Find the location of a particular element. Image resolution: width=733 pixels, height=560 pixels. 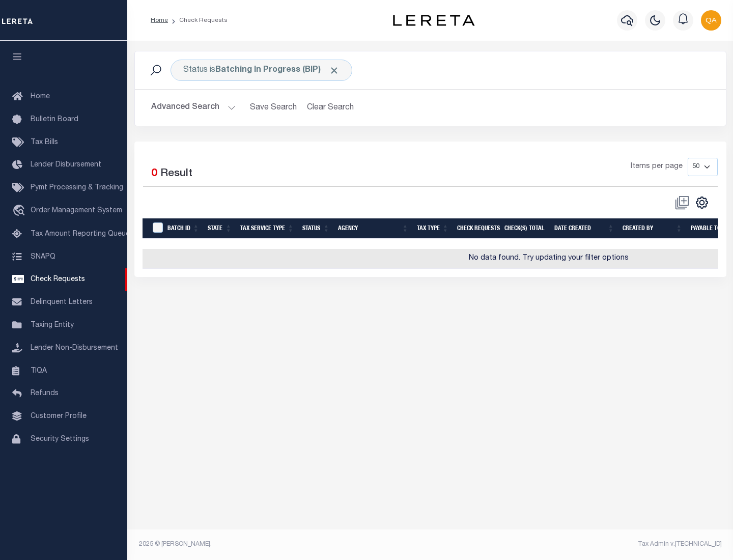

th: Agency: activate to sort column ascending is located at coordinates (373, 229).